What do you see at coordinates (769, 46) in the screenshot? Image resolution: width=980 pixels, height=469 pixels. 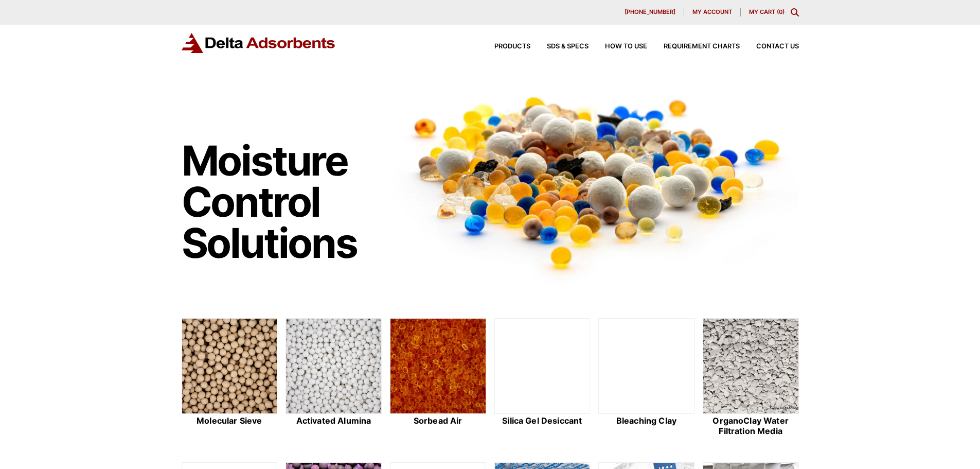 I see `a: Contact Us` at bounding box center [769, 46].